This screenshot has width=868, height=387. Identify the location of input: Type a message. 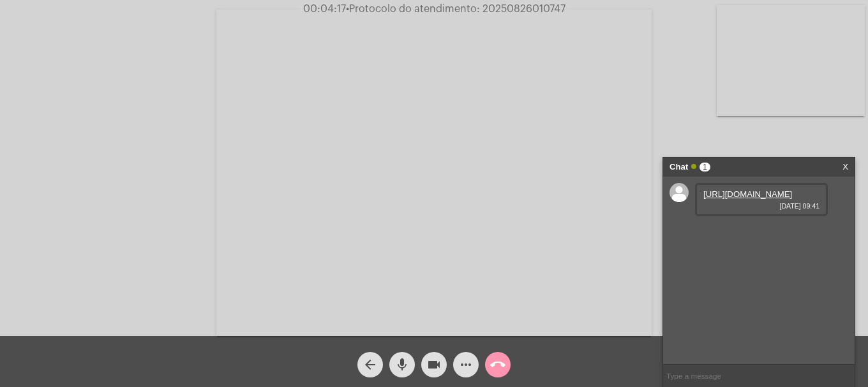
(758, 376).